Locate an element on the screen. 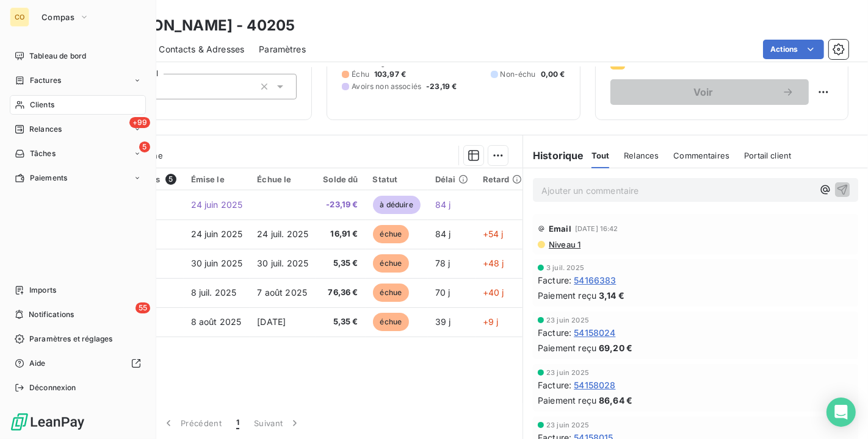  span: 54158024 is located at coordinates (595, 332).